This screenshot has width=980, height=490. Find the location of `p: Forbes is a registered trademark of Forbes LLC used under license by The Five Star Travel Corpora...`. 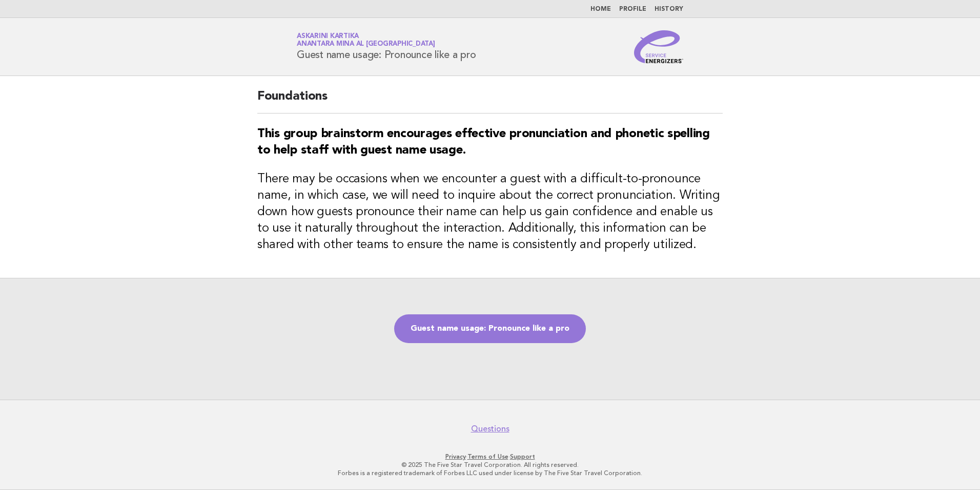

p: Forbes is a registered trademark of Forbes LLC used under license by The Five Star Travel Corpora... is located at coordinates (490, 473).